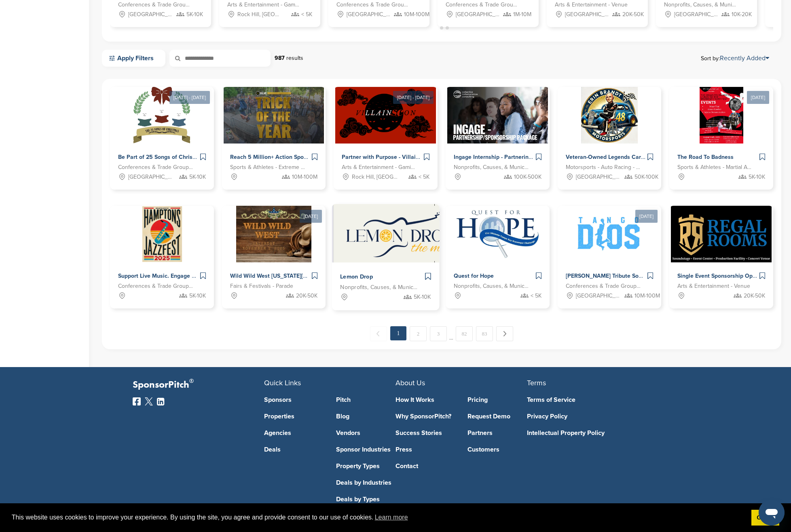 The image size is (791, 532). Describe the element at coordinates (715, 168) in the screenshot. I see `span: Sports & Athletes - Martial Arts` at that location.